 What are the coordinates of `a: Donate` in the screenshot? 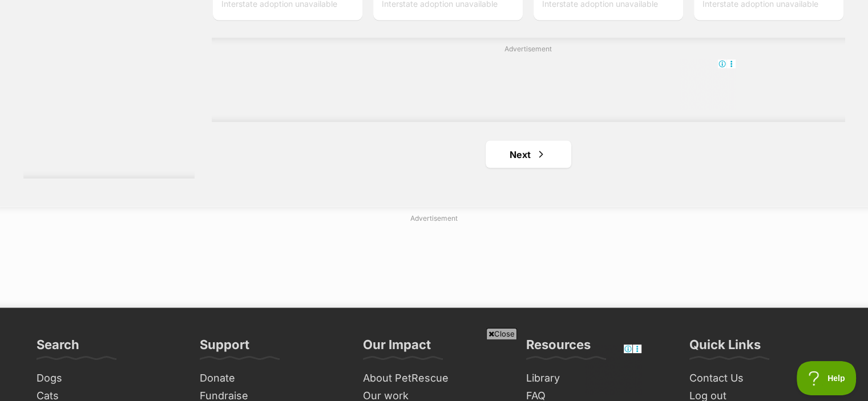 It's located at (271, 378).